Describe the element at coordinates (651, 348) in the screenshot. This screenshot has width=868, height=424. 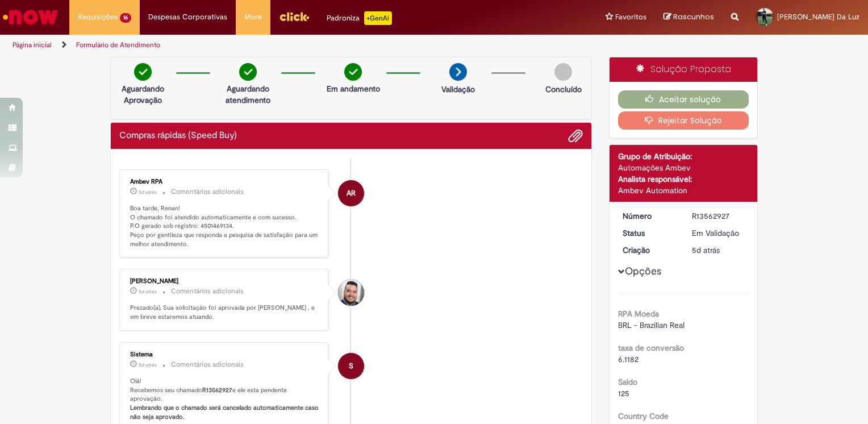
I see `b: taxa de conversão` at that location.